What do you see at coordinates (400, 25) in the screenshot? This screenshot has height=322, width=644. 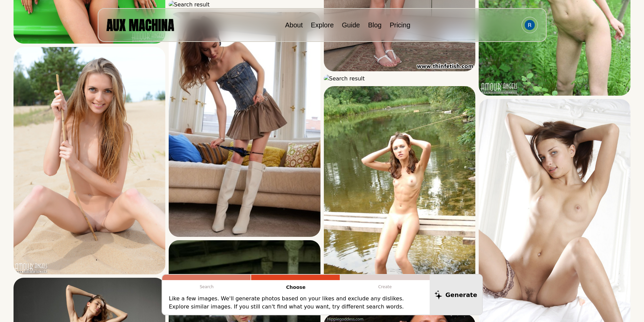 I see `a: Pricing` at bounding box center [400, 25].